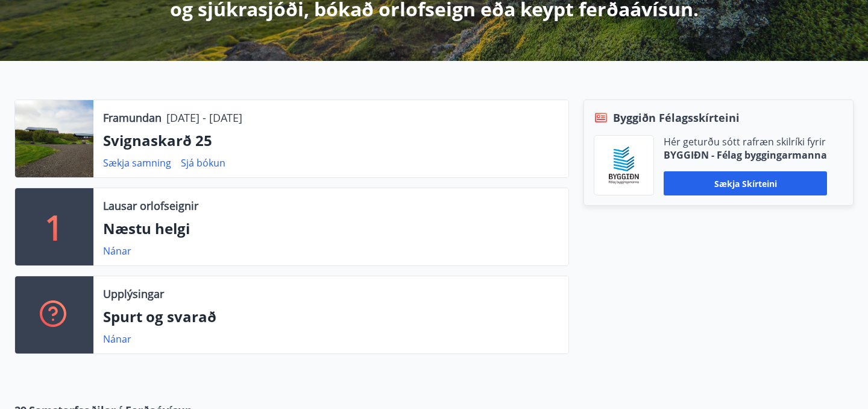 The height and width of the screenshot is (409, 868). Describe the element at coordinates (745, 155) in the screenshot. I see `p: BYGGIÐN - Félag byggingarmanna` at that location.